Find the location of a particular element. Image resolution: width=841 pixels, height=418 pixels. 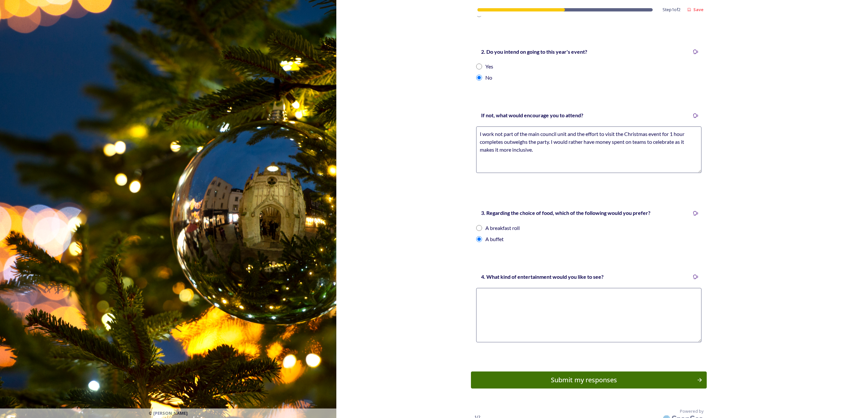

div: Yes is located at coordinates (489, 66).